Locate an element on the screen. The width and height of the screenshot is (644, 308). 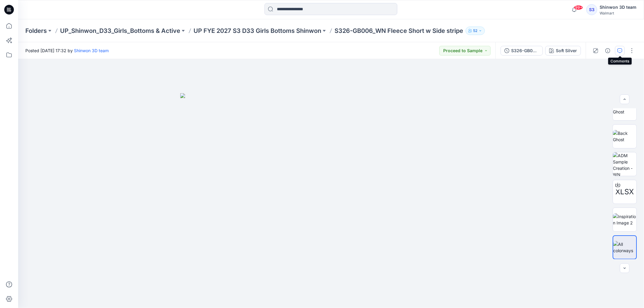
button: Details is located at coordinates (608, 51).